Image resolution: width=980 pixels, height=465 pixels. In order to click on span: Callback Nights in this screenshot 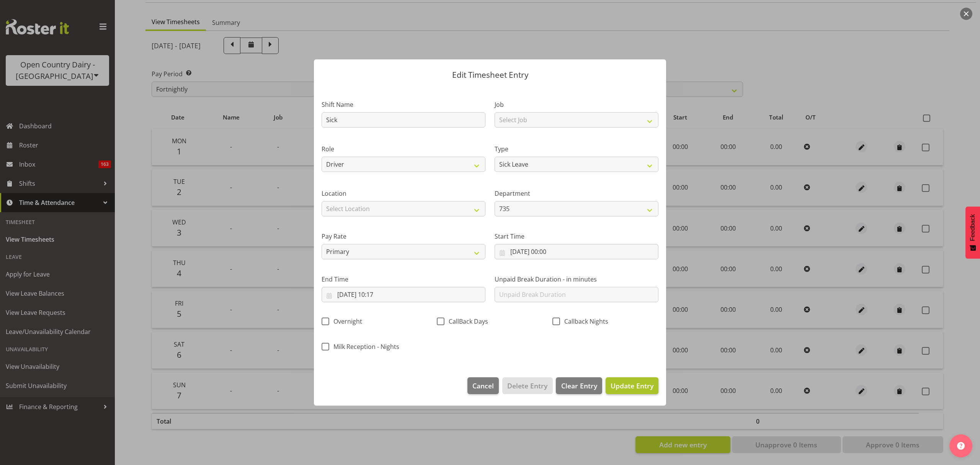, I will do `click(585, 322)`.